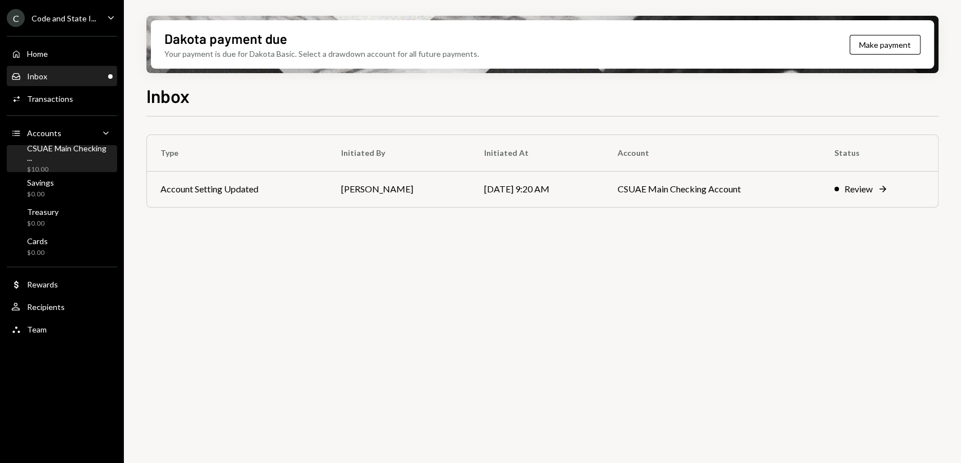  I want to click on div: Rewards, so click(42, 284).